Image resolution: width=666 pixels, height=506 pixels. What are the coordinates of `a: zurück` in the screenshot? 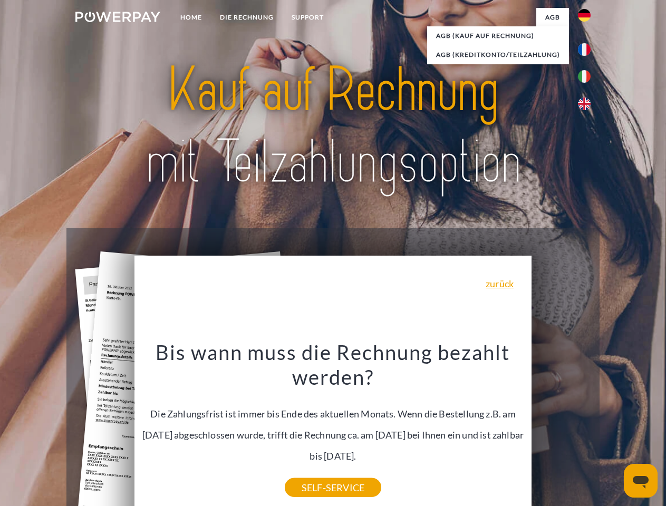 It's located at (499, 284).